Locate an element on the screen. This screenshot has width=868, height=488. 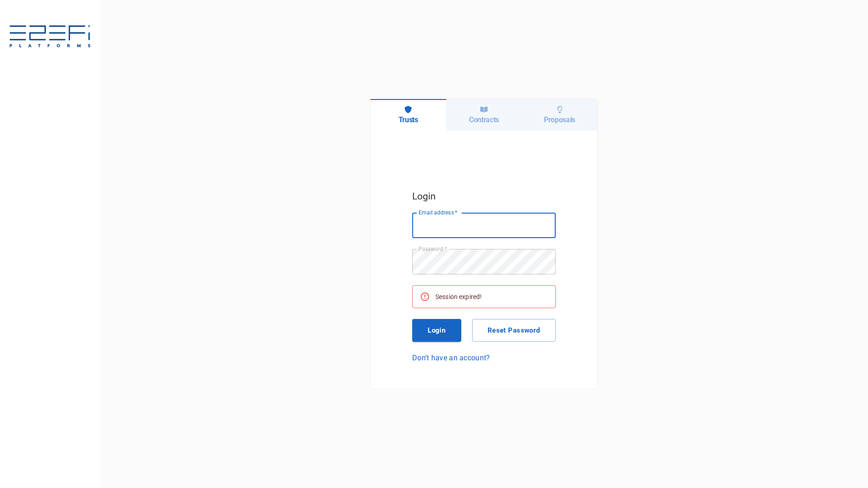
label: Email address is located at coordinates (438, 212).